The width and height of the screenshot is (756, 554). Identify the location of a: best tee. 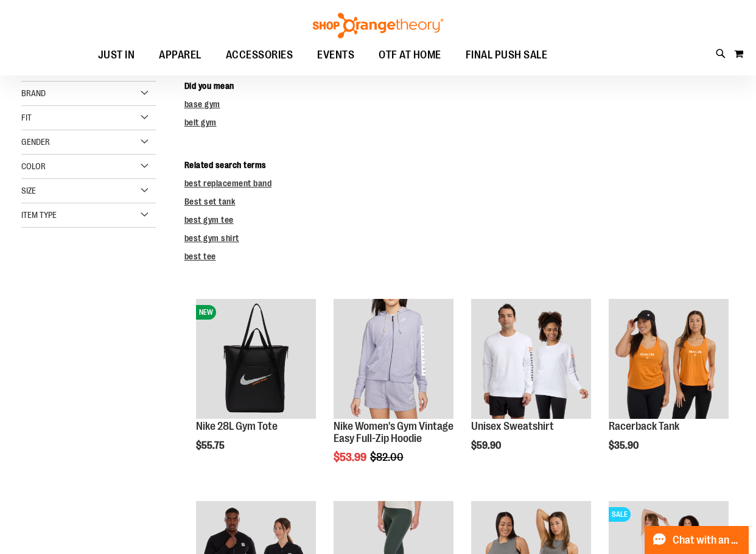
(200, 256).